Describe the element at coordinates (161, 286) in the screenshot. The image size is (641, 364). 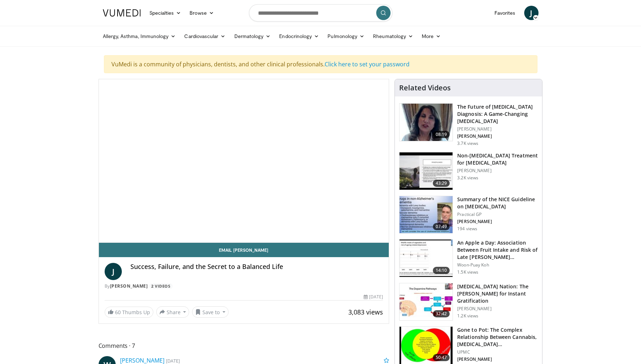
I see `a: 2 Videos` at that location.